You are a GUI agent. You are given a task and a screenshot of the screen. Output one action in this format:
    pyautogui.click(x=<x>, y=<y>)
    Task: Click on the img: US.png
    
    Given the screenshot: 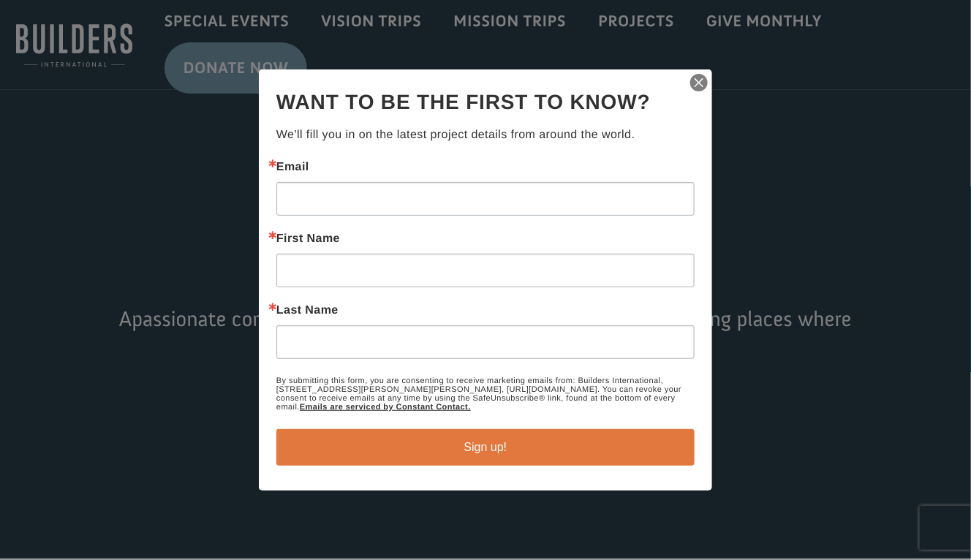 What is the action you would take?
    pyautogui.click(x=31, y=64)
    